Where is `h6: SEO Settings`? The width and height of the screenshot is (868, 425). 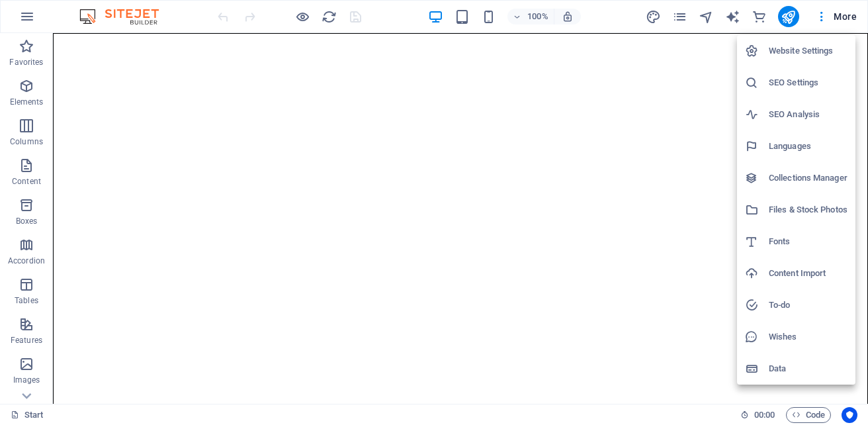
h6: SEO Settings is located at coordinates (808, 82).